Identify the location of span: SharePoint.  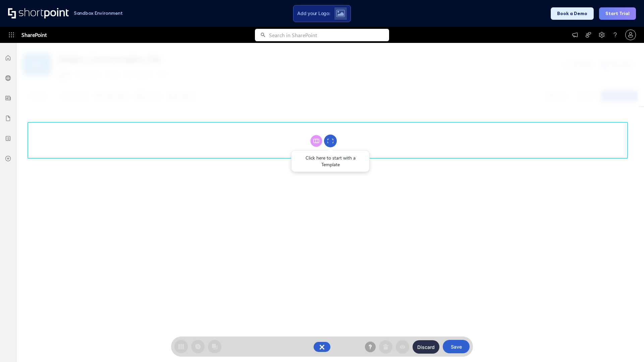
(34, 35).